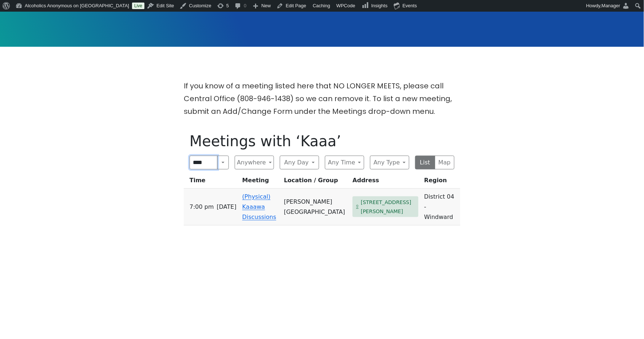  I want to click on button: Any Day, so click(299, 163).